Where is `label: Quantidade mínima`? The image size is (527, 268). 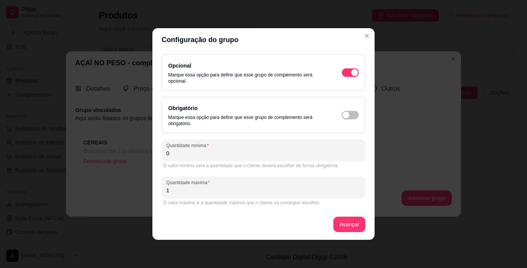 label: Quantidade mínima is located at coordinates (189, 145).